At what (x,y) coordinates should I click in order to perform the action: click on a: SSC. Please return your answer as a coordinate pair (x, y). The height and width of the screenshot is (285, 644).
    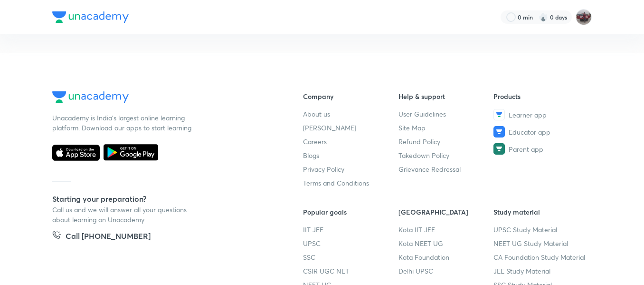
    Looking at the image, I should click on (351, 257).